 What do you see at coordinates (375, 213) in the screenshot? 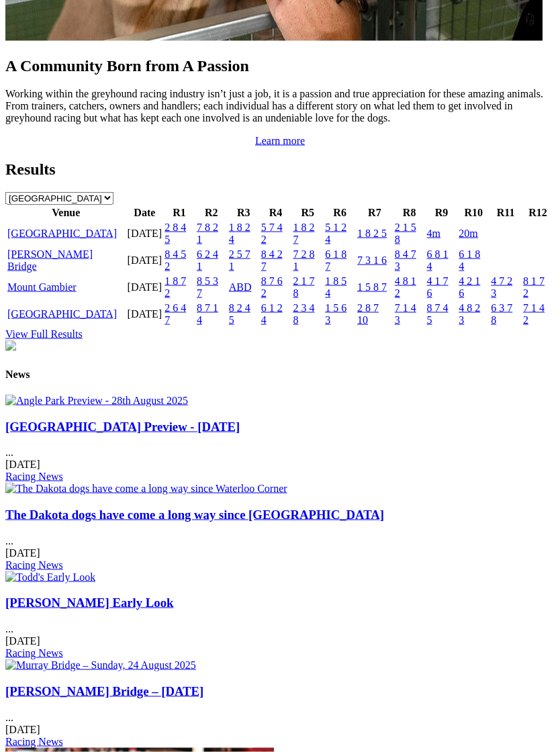
I see `th: R7` at bounding box center [375, 213].